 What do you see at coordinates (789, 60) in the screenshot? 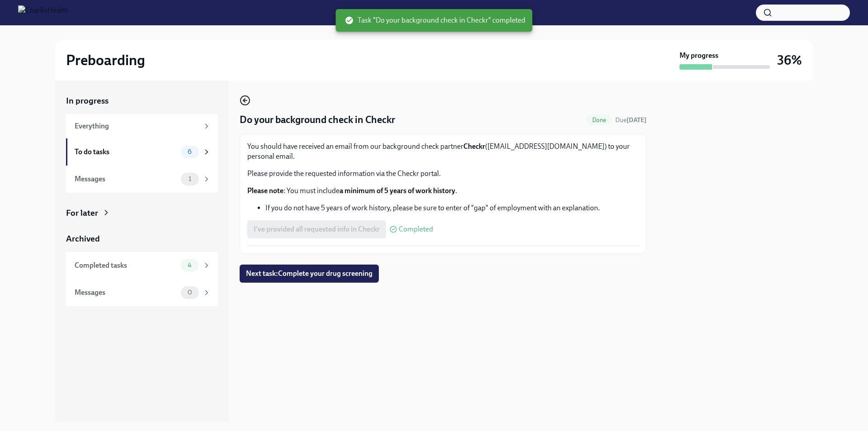
I see `h3: 36%` at bounding box center [789, 60].